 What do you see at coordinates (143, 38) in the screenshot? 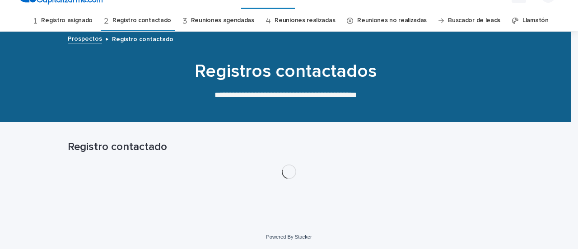
I see `p: Registro contactado` at bounding box center [143, 38].